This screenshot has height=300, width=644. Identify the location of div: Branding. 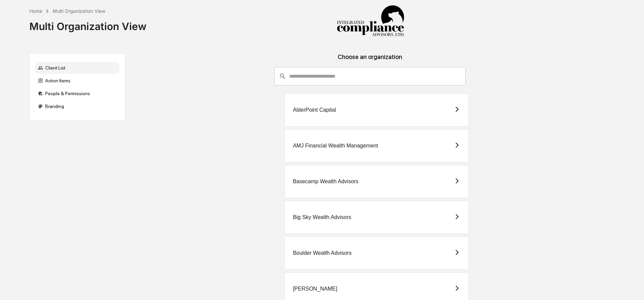
(77, 106).